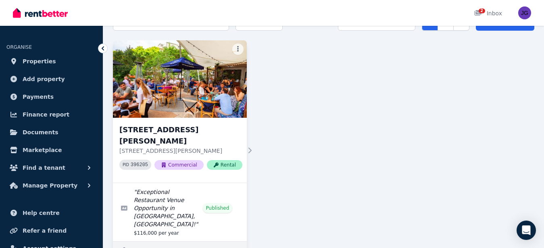 The image size is (544, 248). What do you see at coordinates (488, 13) in the screenshot?
I see `div: Inbox` at bounding box center [488, 13].